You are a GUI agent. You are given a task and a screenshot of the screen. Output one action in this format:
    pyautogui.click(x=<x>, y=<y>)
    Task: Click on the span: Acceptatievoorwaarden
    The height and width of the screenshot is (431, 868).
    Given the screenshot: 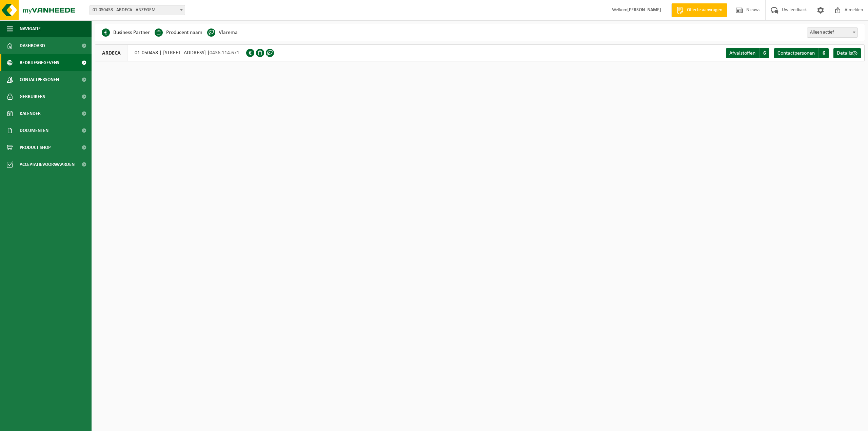 What is the action you would take?
    pyautogui.click(x=47, y=165)
    